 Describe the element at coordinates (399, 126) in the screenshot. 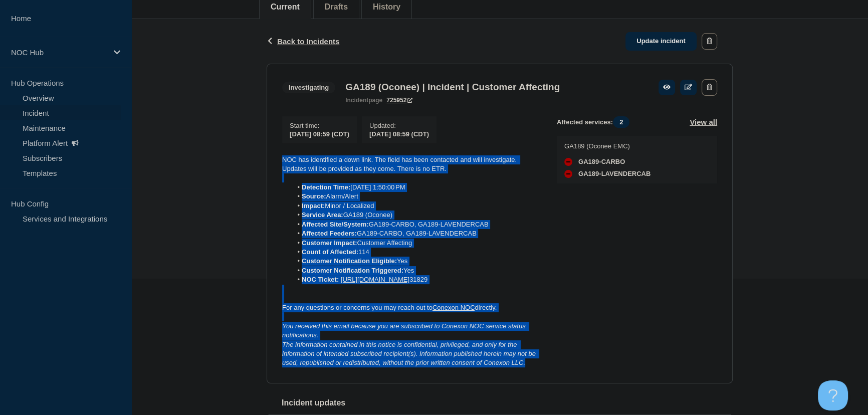

I see `p: Updated :` at that location.